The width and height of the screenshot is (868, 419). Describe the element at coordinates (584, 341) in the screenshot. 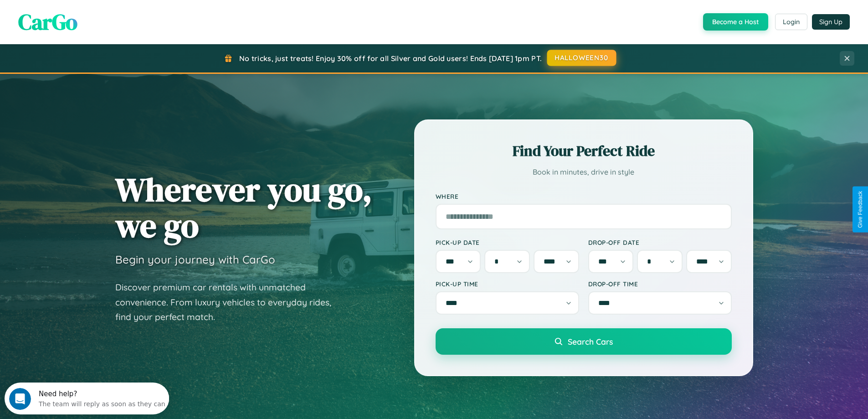

I see `button: Search Cars` at that location.